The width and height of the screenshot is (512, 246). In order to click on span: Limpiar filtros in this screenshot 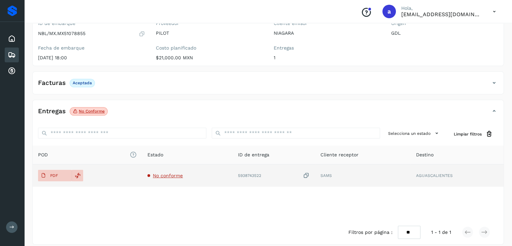, I will do `click(467, 134)`.